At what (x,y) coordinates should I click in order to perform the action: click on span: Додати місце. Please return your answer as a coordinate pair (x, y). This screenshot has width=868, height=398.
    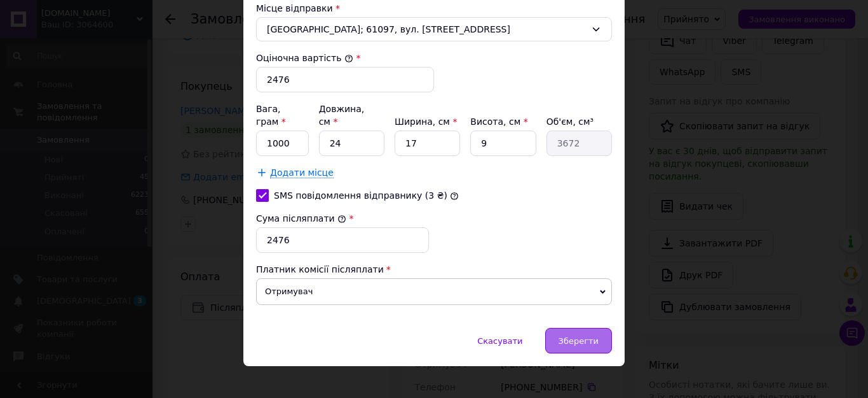
    Looking at the image, I should click on (302, 172).